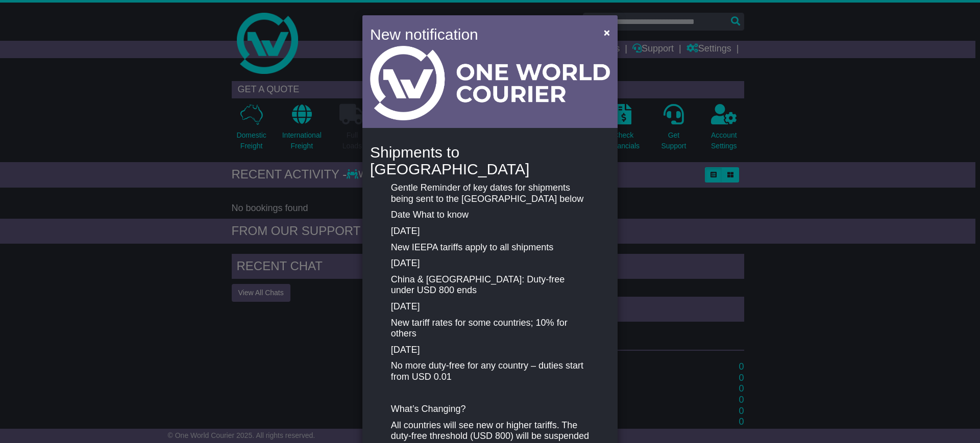 This screenshot has width=980, height=443. Describe the element at coordinates (490, 248) in the screenshot. I see `p: New IEEPA tariffs apply to all shipments` at that location.